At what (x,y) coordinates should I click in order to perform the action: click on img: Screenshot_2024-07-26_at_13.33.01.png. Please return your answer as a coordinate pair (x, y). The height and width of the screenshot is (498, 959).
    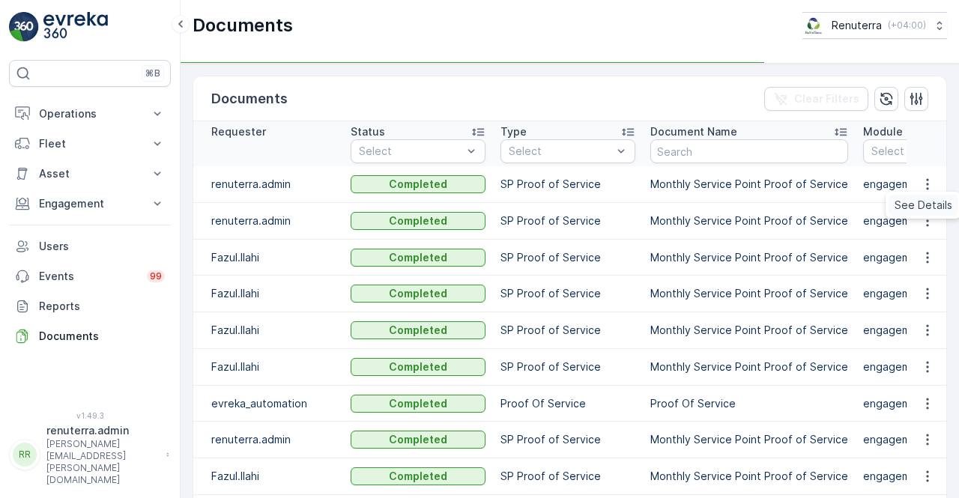
    Looking at the image, I should click on (814, 25).